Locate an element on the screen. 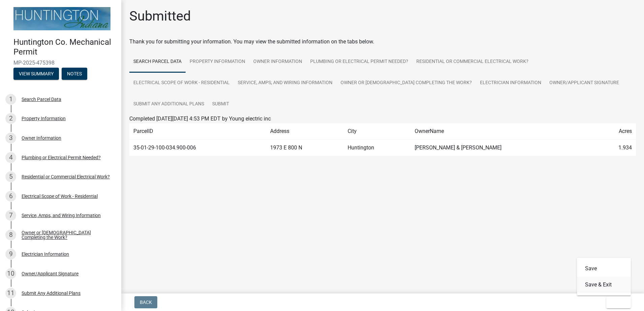 The width and height of the screenshot is (644, 311). div: Submit Any Additional Plans is located at coordinates (51, 293).